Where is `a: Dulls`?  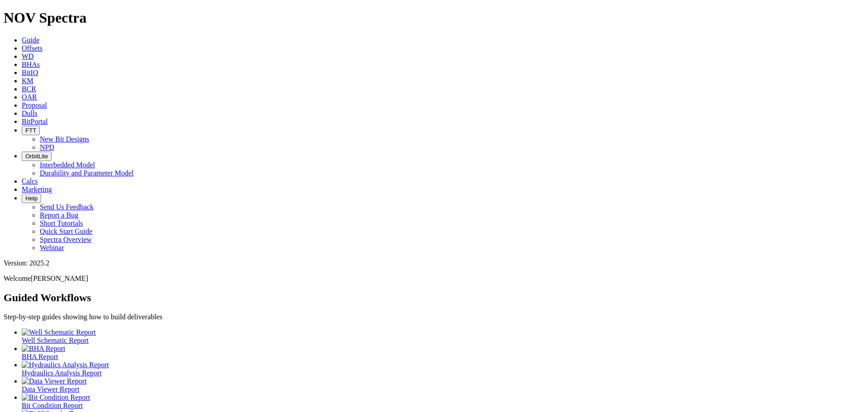 a: Dulls is located at coordinates (30, 113).